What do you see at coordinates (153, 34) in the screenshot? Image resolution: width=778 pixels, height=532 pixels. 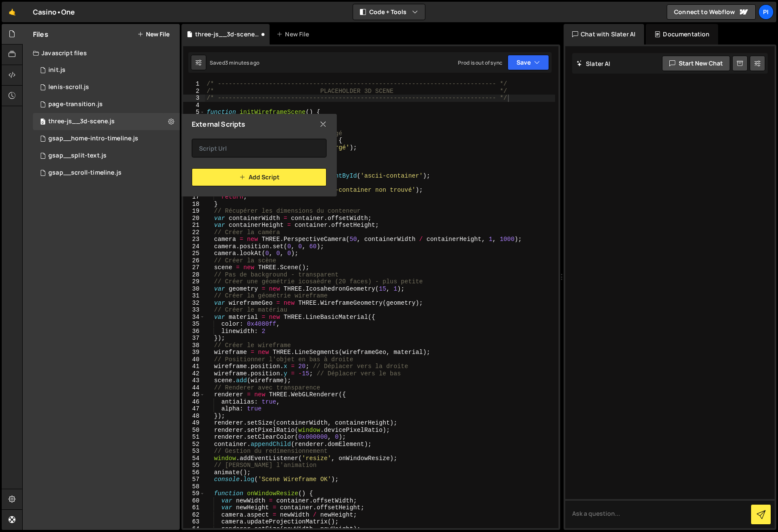 I see `button: New File` at bounding box center [153, 34].